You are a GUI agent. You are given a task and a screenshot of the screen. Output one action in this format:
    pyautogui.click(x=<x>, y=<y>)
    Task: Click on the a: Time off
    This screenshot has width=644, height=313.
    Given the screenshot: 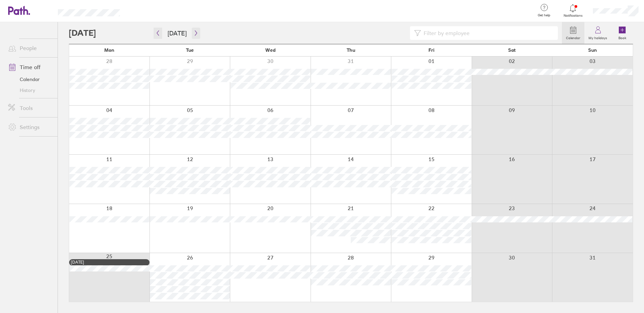 What is the action you would take?
    pyautogui.click(x=30, y=67)
    